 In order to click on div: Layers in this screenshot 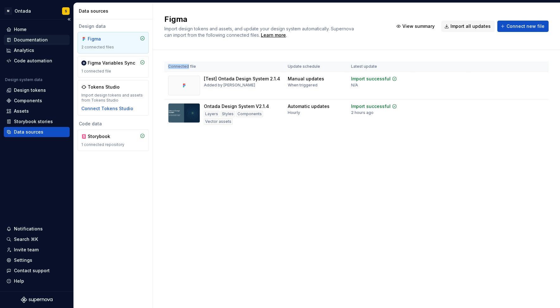, I will do `click(211, 114)`.